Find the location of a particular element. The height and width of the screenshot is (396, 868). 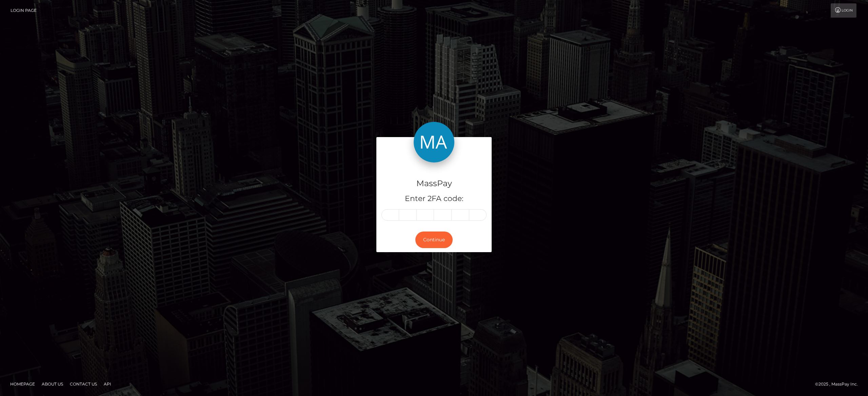

a: Contact Us is located at coordinates (83, 384).